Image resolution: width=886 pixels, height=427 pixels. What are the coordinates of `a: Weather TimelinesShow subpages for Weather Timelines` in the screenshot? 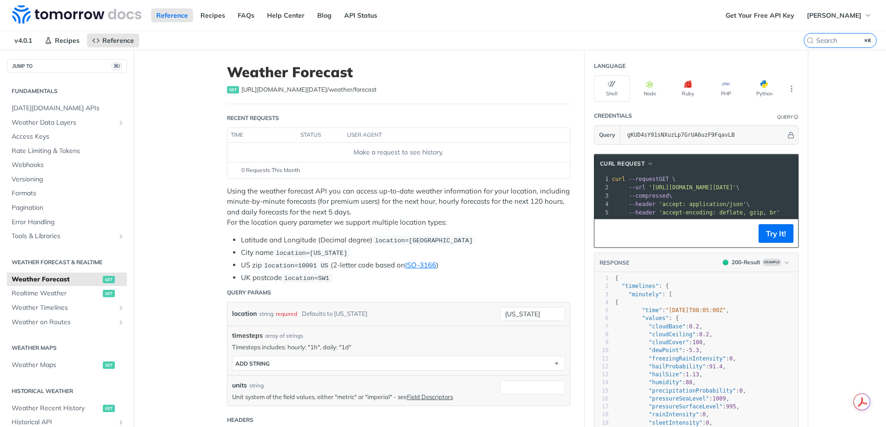 It's located at (67, 308).